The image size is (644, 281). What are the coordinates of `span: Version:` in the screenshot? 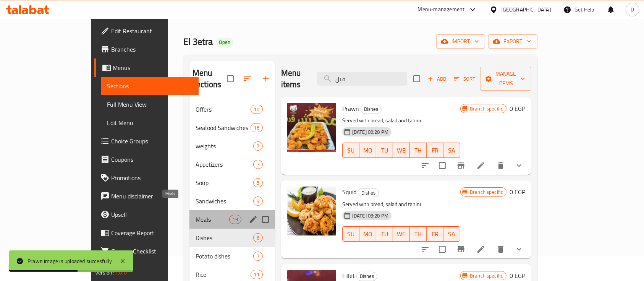 It's located at (104, 272).